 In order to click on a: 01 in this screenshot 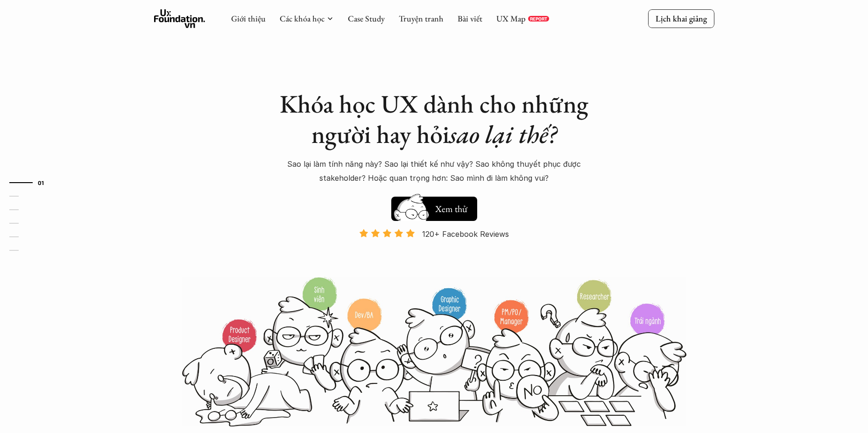, I will do `click(31, 182)`.